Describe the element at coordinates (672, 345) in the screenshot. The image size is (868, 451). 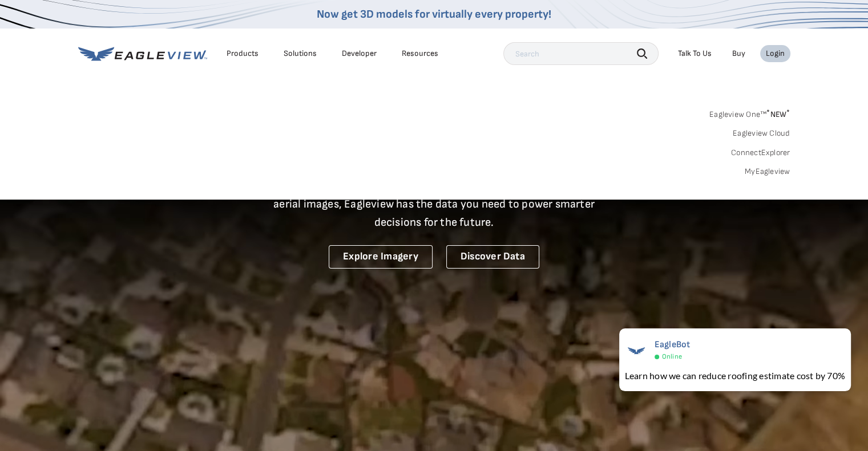
I see `span: EagleBot` at that location.